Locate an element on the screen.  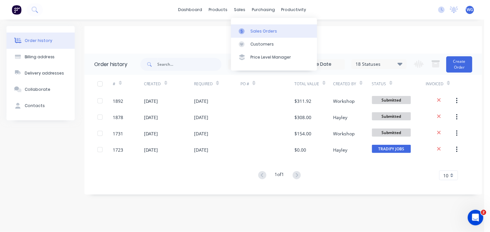
button: Order history is located at coordinates (41, 41).